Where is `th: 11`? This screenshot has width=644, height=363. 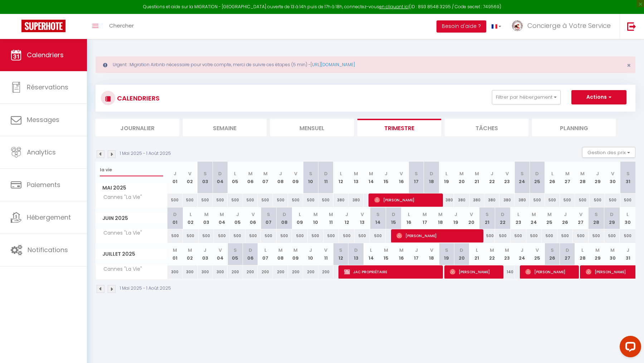
th: 11 is located at coordinates (331, 218).